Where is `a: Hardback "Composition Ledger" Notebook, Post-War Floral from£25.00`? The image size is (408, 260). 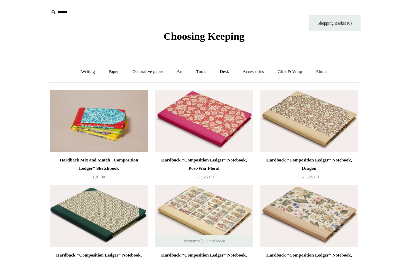
a: Hardback "Composition Ledger" Notebook, Post-War Floral from£25.00 is located at coordinates (204, 170).